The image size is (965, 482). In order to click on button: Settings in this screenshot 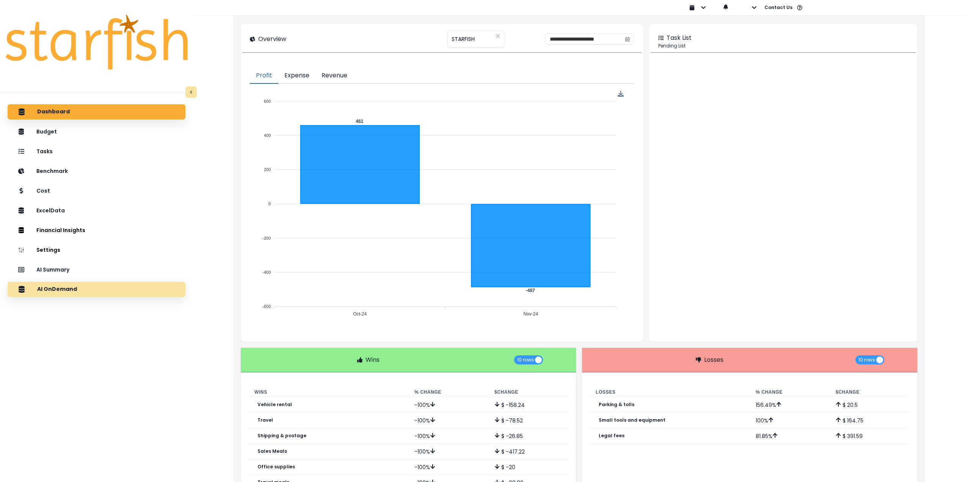, I will do `click(96, 250)`.